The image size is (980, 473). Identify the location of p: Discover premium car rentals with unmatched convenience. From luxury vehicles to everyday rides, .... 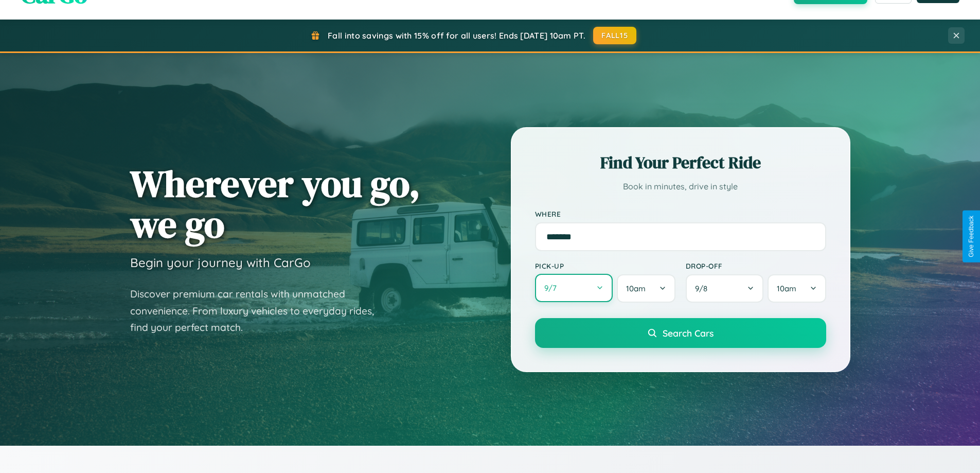
(259, 311).